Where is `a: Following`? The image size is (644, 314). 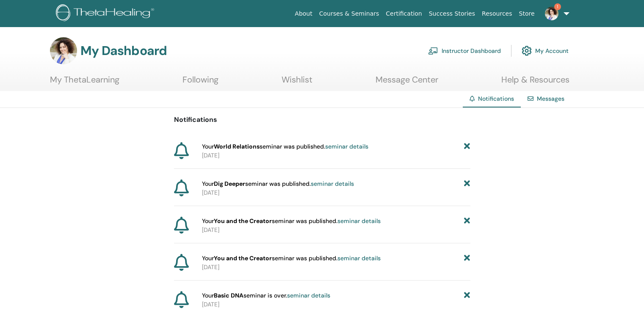 a: Following is located at coordinates (200, 83).